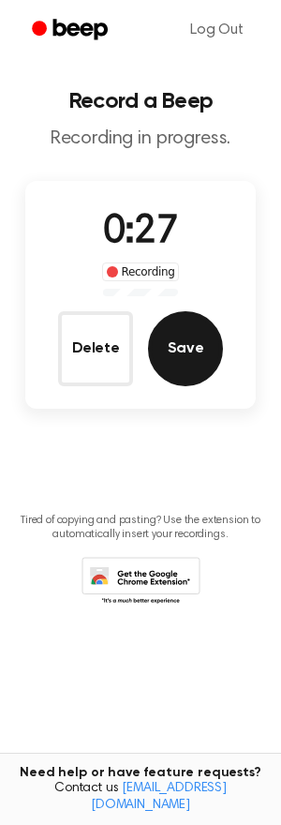 The width and height of the screenshot is (281, 825). Describe the element at coordinates (141, 272) in the screenshot. I see `div: Recording` at that location.